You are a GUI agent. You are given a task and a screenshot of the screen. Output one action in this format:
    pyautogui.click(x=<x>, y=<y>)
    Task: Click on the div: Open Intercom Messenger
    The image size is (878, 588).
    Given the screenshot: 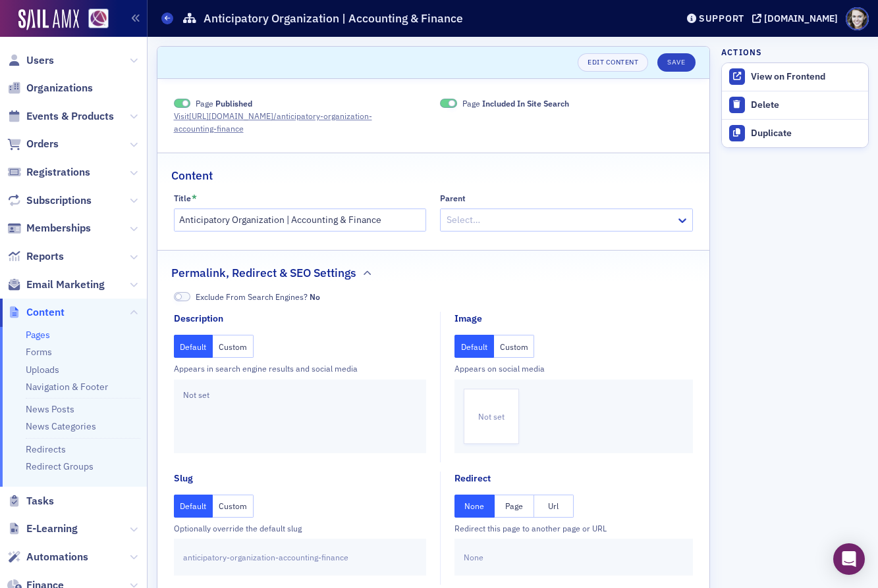 What is the action you would take?
    pyautogui.click(x=849, y=559)
    